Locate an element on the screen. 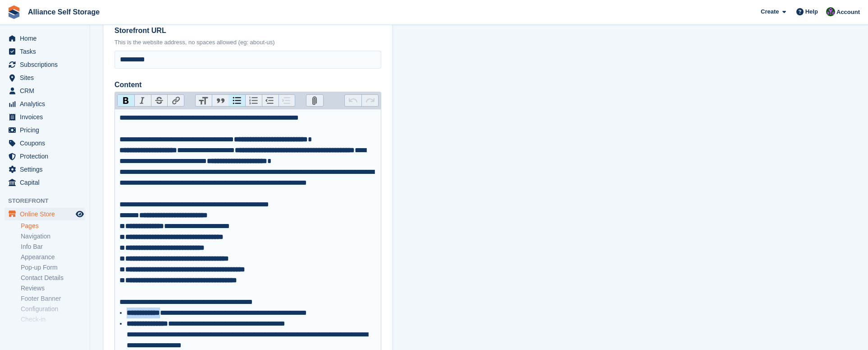 The image size is (868, 350). span: Capital is located at coordinates (47, 182).